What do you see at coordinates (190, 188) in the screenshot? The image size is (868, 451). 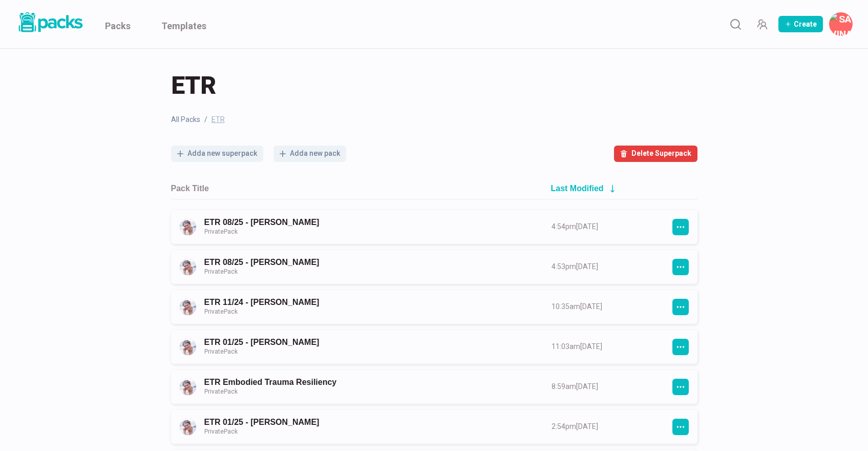 I see `h2: Pack Title` at bounding box center [190, 188].